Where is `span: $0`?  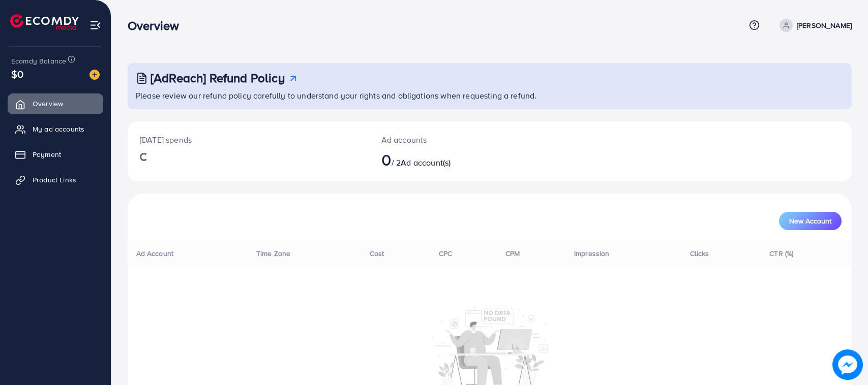 span: $0 is located at coordinates (17, 74).